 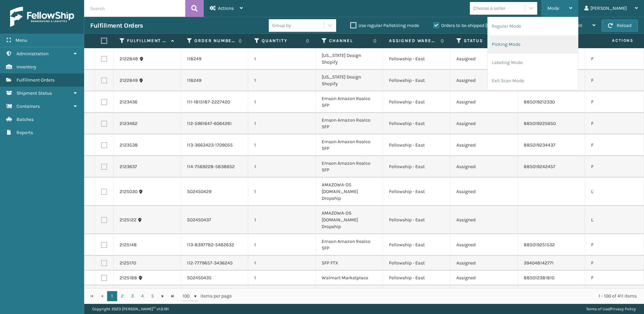 What do you see at coordinates (349, 263) in the screenshot?
I see `td: SFP FTX` at bounding box center [349, 263].